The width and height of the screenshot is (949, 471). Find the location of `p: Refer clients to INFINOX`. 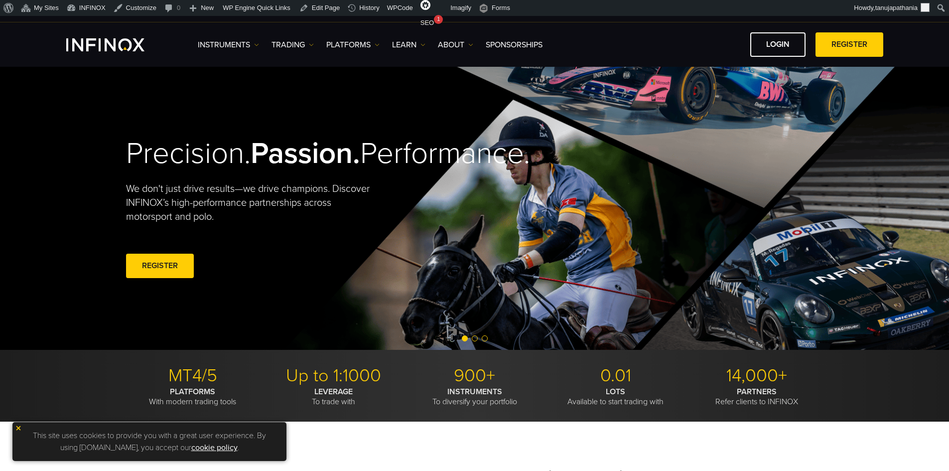

p: Refer clients to INFINOX is located at coordinates (757, 397).